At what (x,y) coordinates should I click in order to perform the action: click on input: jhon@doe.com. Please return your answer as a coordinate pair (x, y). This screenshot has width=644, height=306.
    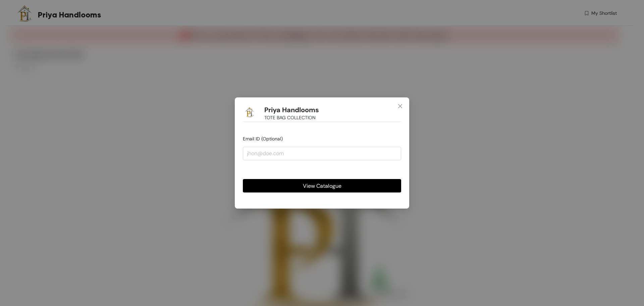
    Looking at the image, I should click on (322, 154).